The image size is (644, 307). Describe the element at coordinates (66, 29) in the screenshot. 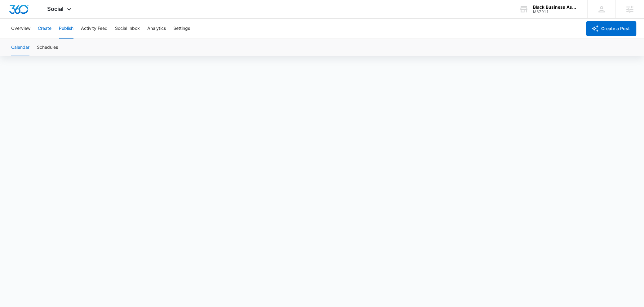

I see `button: Publish` at that location.